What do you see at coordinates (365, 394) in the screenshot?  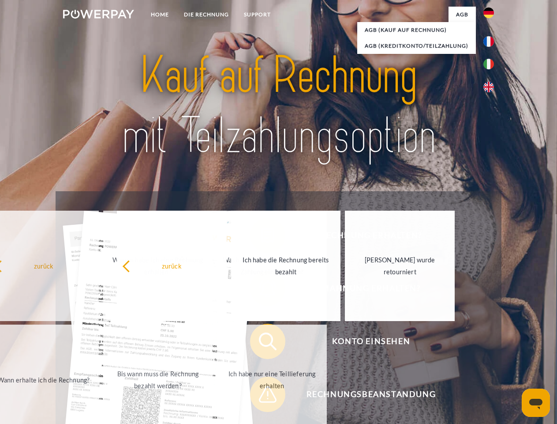 I see `a: Rechnungsbeanstandung` at bounding box center [365, 394].